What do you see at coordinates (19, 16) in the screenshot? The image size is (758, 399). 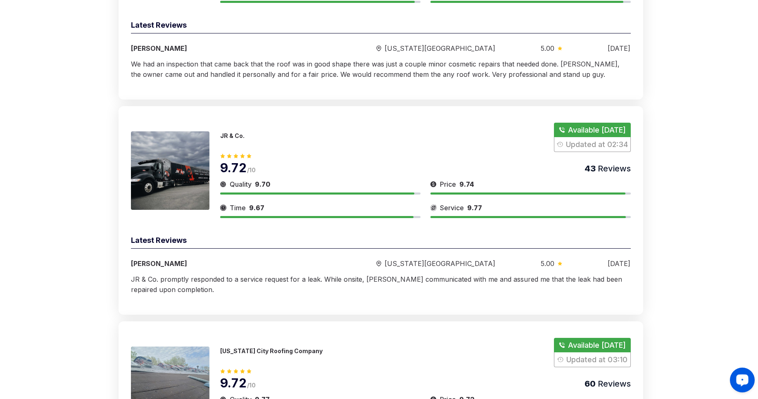 I see `button: Launch OpenWidget widget` at bounding box center [19, 16].